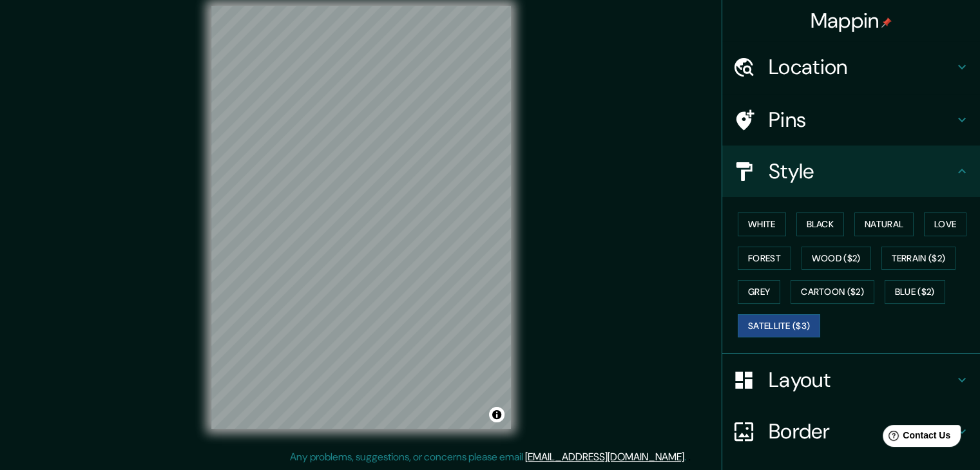 This screenshot has height=470, width=980. Describe the element at coordinates (851, 67) in the screenshot. I see `div: Location` at that location.